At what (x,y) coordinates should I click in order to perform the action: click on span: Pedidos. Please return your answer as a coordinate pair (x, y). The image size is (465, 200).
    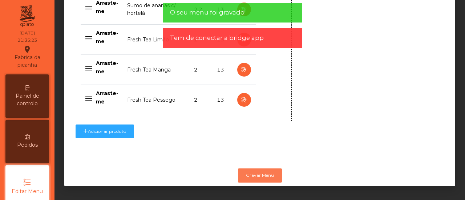
    Looking at the image, I should click on (27, 145).